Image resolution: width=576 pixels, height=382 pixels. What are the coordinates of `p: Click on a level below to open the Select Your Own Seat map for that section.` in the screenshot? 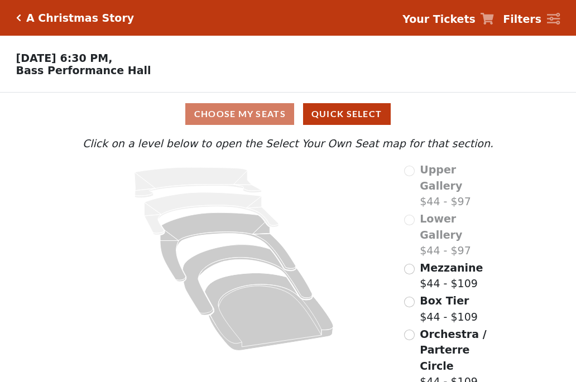 It's located at (288, 143).